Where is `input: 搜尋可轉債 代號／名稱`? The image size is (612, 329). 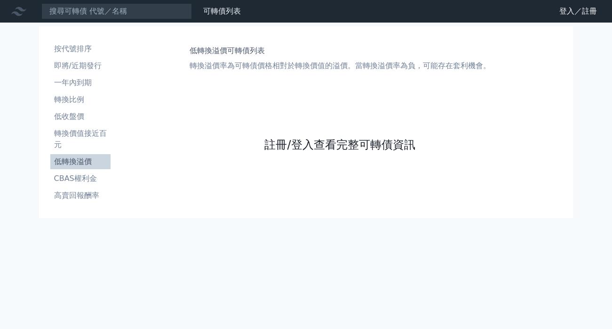 input: 搜尋可轉債 代號／名稱 is located at coordinates (117, 11).